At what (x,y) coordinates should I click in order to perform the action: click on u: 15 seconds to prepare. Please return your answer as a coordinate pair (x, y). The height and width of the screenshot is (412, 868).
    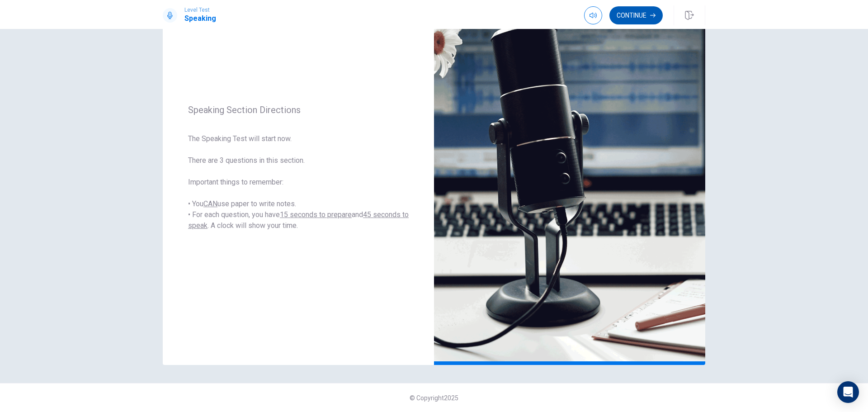
    Looking at the image, I should click on (315, 214).